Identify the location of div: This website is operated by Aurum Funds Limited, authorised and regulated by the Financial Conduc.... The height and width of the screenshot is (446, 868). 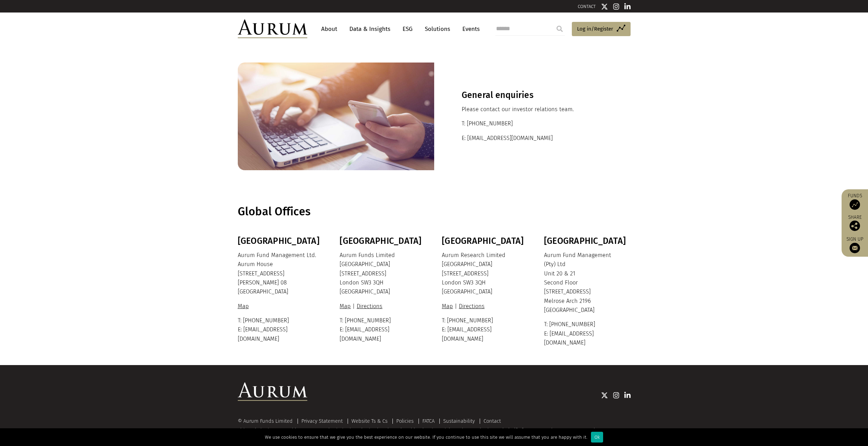
(434, 429).